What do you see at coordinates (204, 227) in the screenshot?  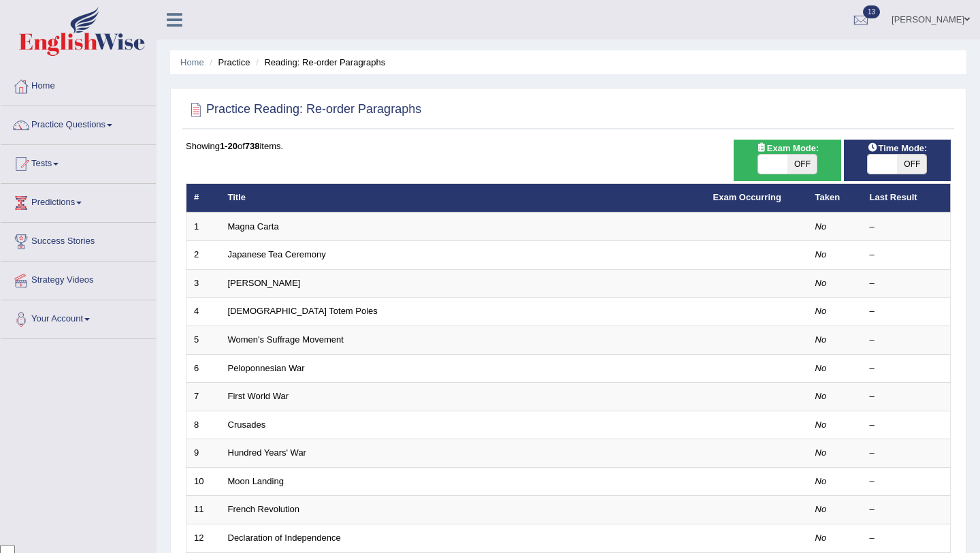 I see `td: 1` at bounding box center [204, 227].